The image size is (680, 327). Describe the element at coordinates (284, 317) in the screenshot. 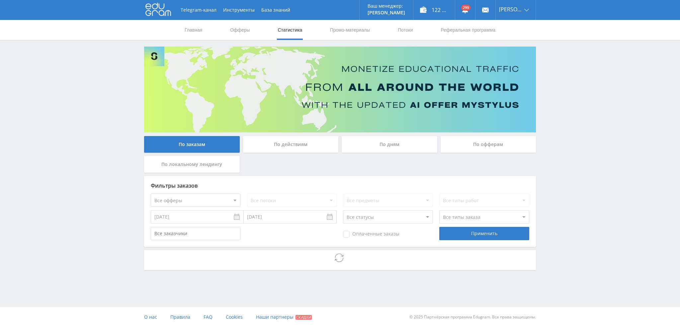

I see `a: Наши партнеры Скидки` at that location.